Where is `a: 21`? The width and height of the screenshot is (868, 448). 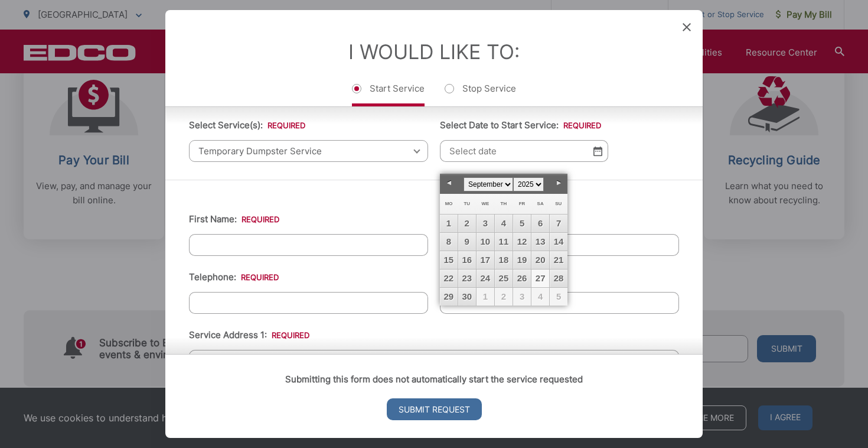
a: 21 is located at coordinates (559, 260).